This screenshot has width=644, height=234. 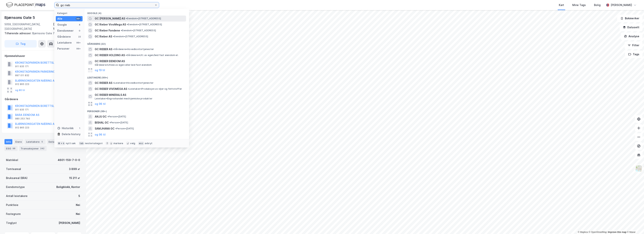 What do you see at coordinates (81, 144) in the screenshot?
I see `div: tab` at bounding box center [81, 144].